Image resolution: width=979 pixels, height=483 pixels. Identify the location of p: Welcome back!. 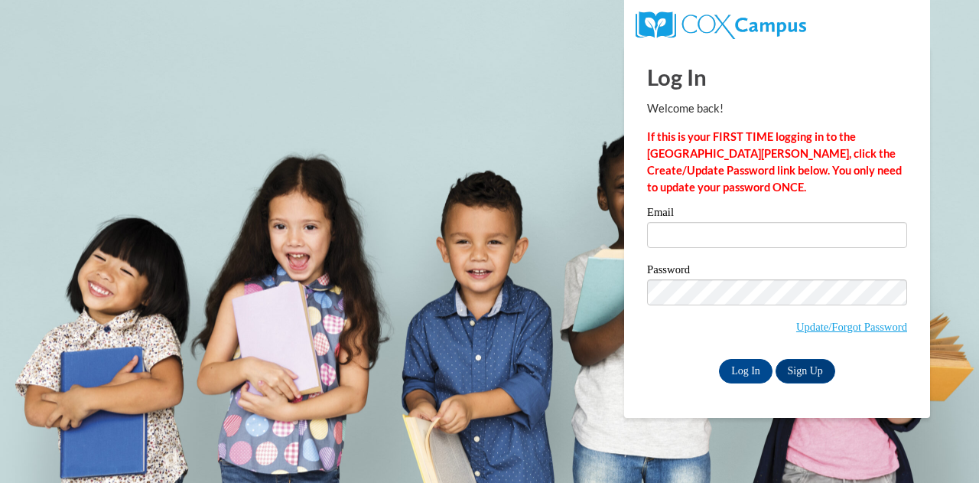
(777, 109).